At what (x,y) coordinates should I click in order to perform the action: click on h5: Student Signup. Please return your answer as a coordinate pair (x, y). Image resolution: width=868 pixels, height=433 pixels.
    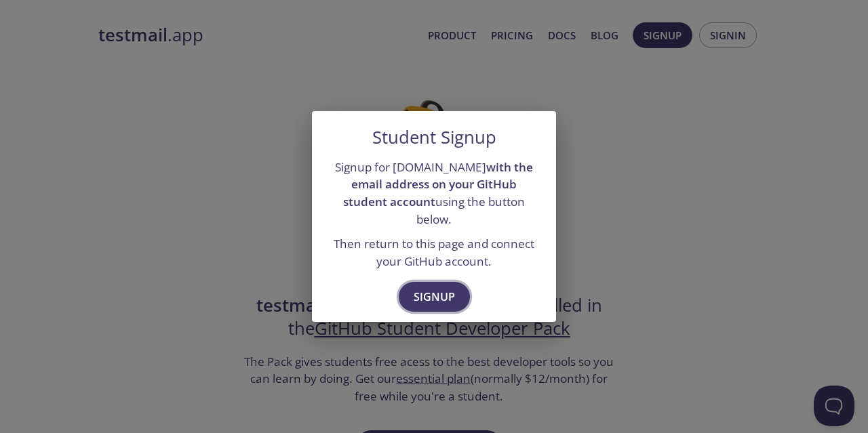
    Looking at the image, I should click on (434, 138).